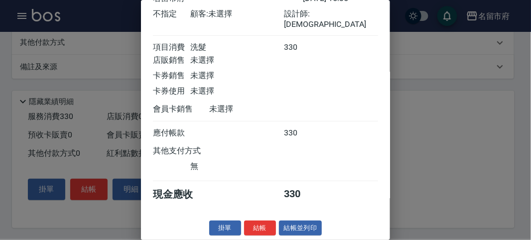  Describe the element at coordinates (171, 133) in the screenshot. I see `div: 應付帳款` at that location.